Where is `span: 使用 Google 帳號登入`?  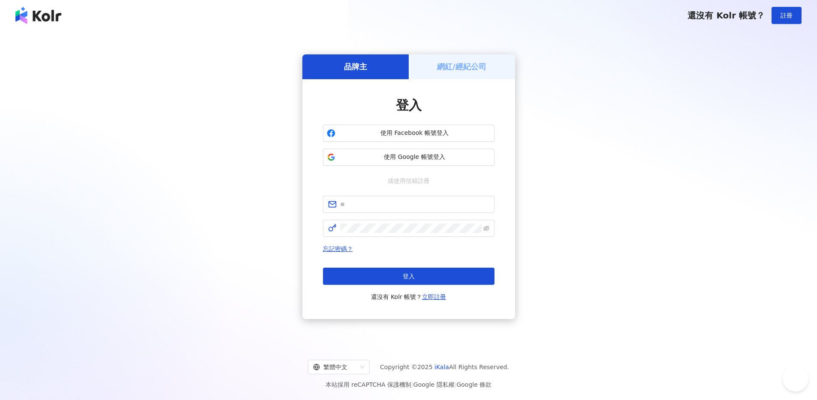
span: 使用 Google 帳號登入 is located at coordinates (415, 157).